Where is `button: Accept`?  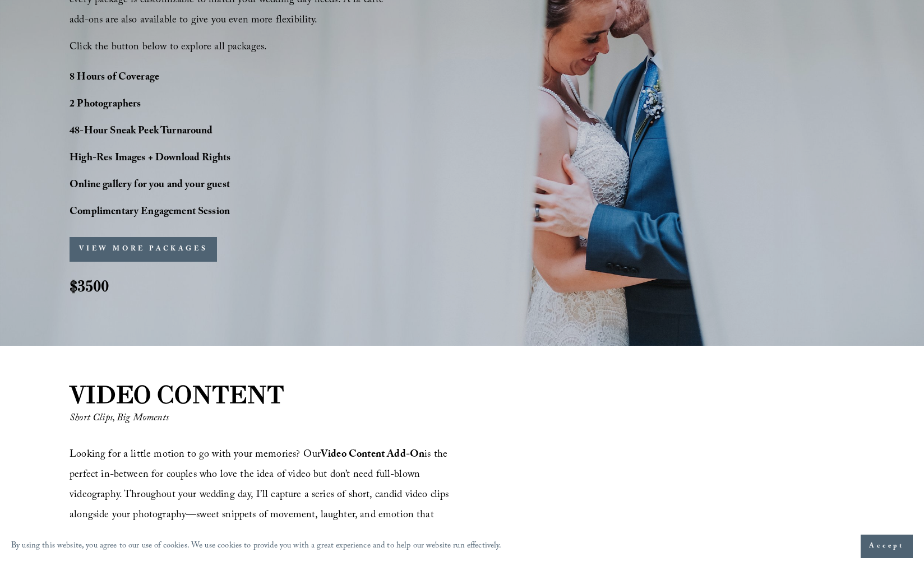 button: Accept is located at coordinates (886, 546).